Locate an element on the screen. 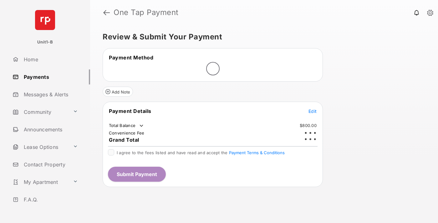 The width and height of the screenshot is (438, 223). span: Payment Method is located at coordinates (131, 58).